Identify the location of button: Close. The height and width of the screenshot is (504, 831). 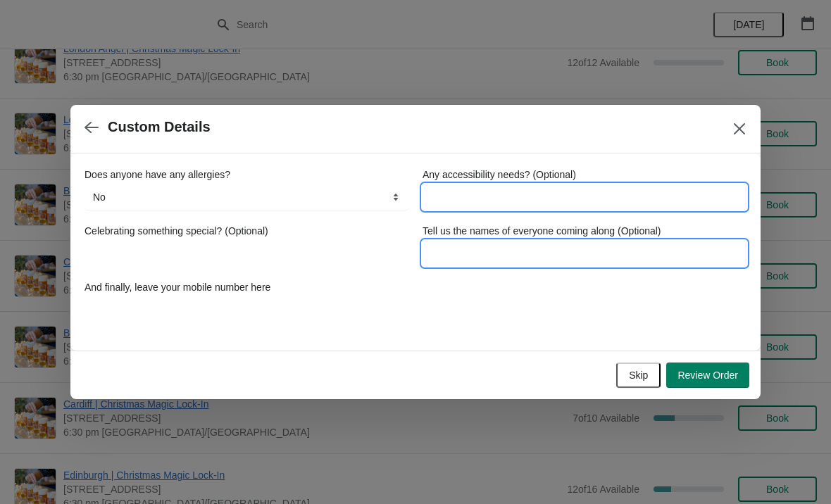
(739, 129).